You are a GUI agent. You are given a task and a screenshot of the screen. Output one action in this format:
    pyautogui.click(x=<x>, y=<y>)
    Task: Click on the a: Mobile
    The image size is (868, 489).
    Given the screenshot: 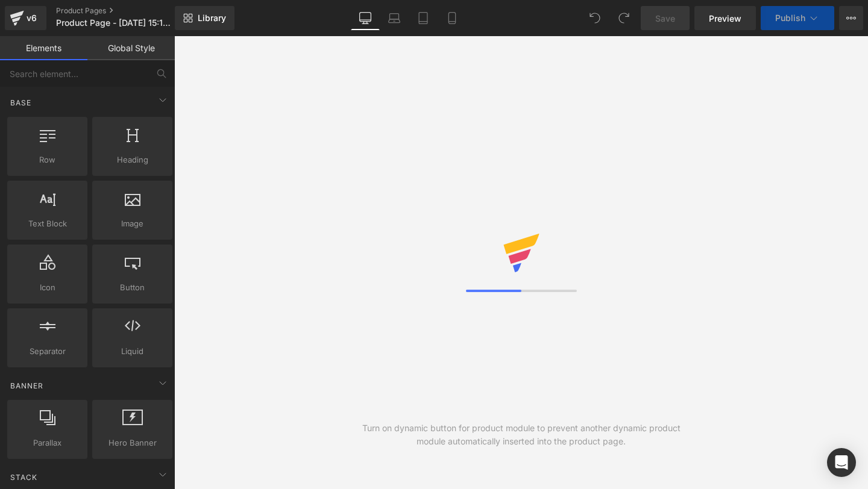 What is the action you would take?
    pyautogui.click(x=452, y=18)
    